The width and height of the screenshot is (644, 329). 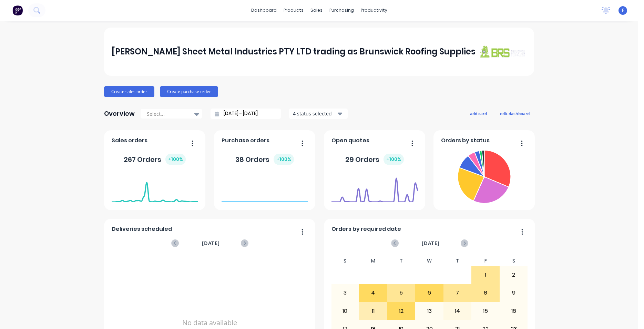 What do you see at coordinates (373, 311) in the screenshot?
I see `div: 11` at bounding box center [373, 311].